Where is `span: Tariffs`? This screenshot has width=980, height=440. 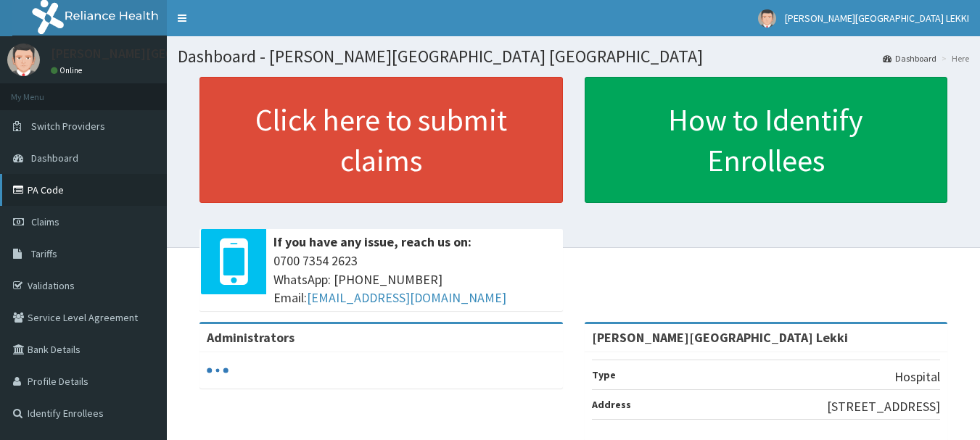 span: Tariffs is located at coordinates (44, 253).